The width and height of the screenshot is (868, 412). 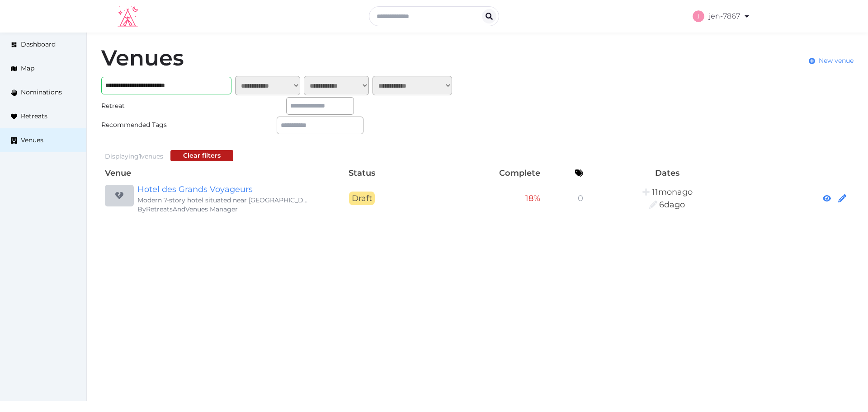 I want to click on span: 0, so click(x=580, y=198).